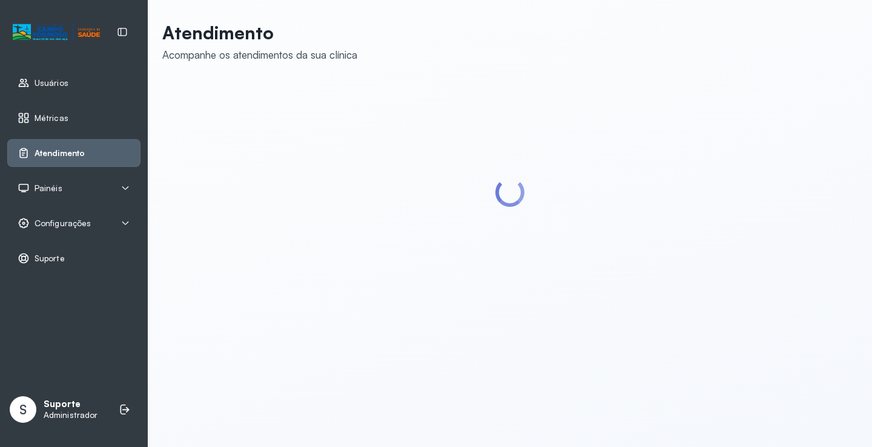 The width and height of the screenshot is (872, 447). Describe the element at coordinates (70, 415) in the screenshot. I see `p: Administrador` at that location.